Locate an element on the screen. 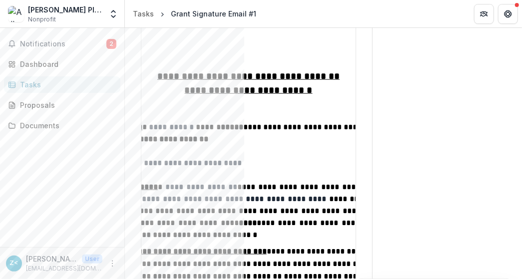 Image resolution: width=522 pixels, height=279 pixels. div: Proposals is located at coordinates (66, 105).